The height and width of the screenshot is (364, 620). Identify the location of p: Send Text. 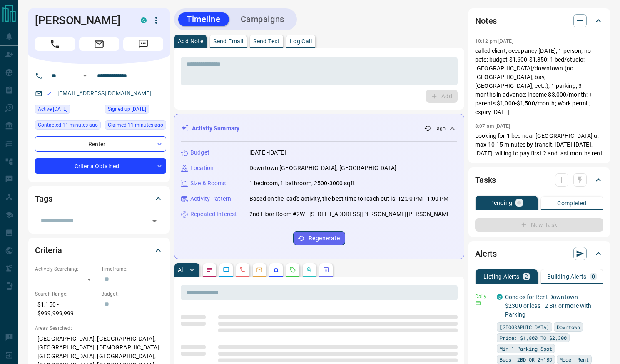
(267, 41).